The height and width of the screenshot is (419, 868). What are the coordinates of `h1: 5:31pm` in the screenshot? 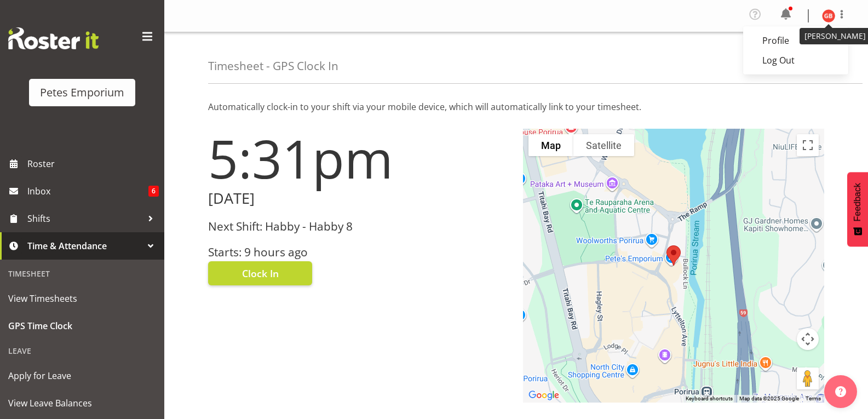 It's located at (359, 159).